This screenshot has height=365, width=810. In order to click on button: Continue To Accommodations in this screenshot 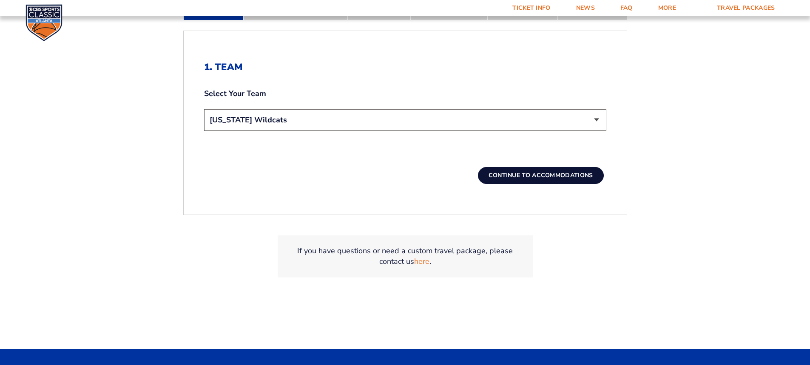, I will do `click(541, 176)`.